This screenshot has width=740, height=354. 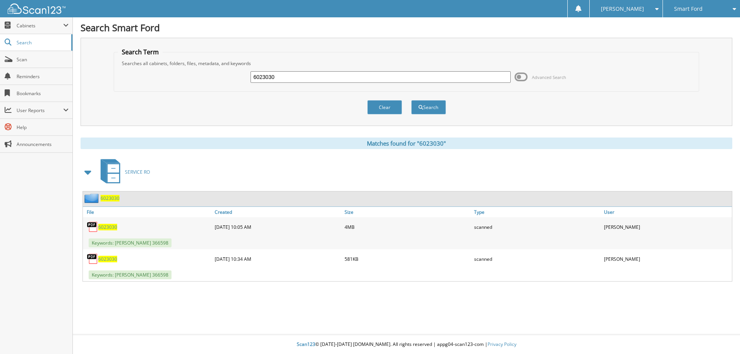 I want to click on span: Cabinets, so click(x=40, y=25).